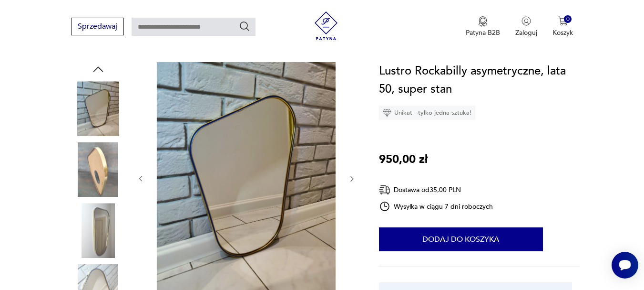 The height and width of the screenshot is (290, 644). What do you see at coordinates (527, 21) in the screenshot?
I see `img: Ikonka użytkownika` at bounding box center [527, 21].